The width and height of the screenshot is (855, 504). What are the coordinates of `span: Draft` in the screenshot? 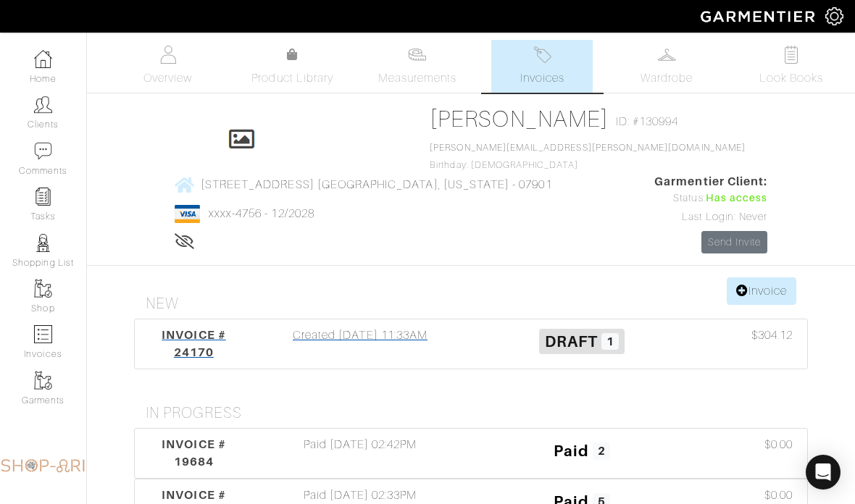 It's located at (571, 341).